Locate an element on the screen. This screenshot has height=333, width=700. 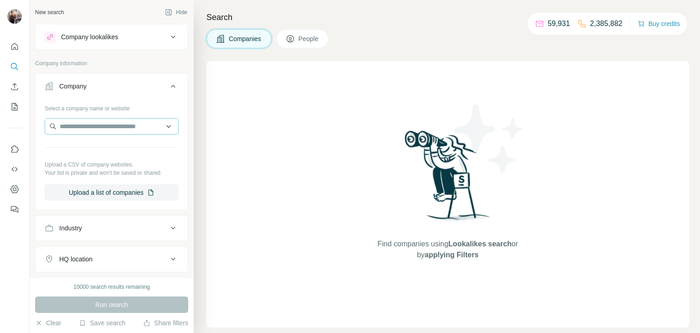
button: Hide is located at coordinates (176, 12).